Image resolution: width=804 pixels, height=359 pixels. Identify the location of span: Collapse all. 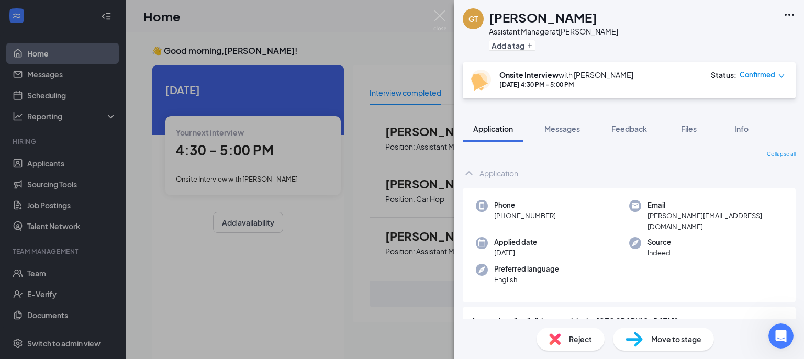
(781, 154).